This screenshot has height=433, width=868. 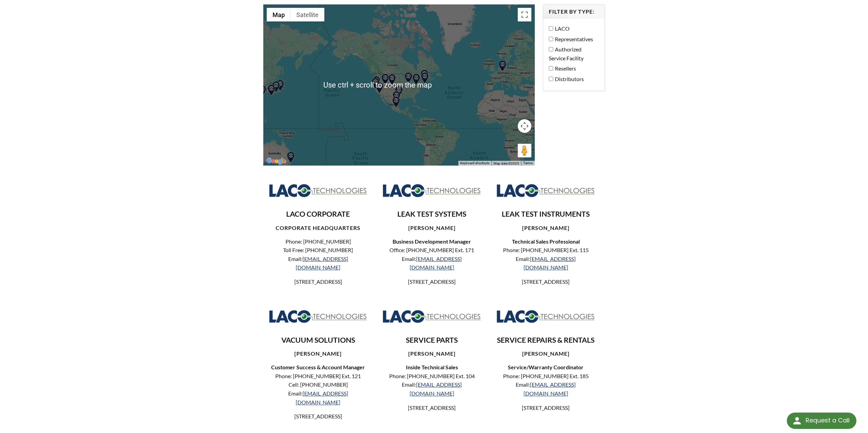 I want to click on strong: Customer Success & Account Manager, so click(x=318, y=367).